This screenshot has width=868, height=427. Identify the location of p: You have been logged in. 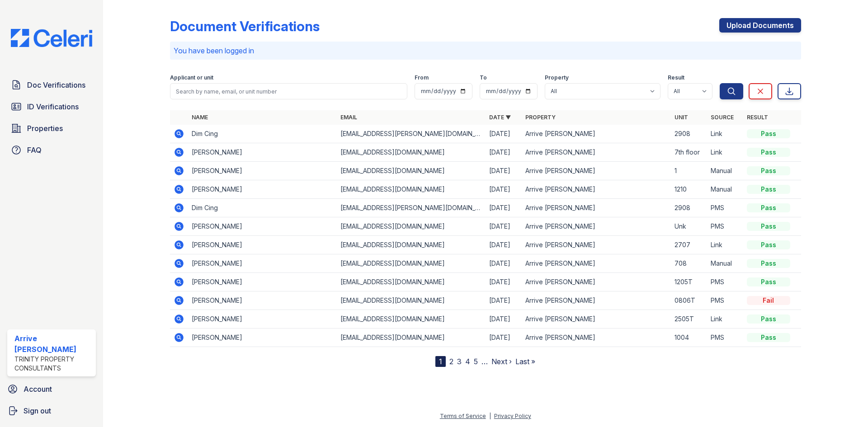
(486, 51).